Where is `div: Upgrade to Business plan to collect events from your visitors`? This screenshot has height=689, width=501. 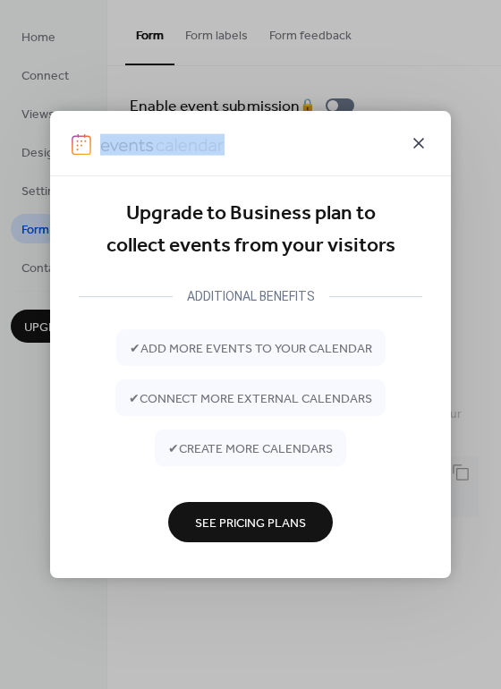
div: Upgrade to Business plan to collect events from your visitors is located at coordinates (250, 230).